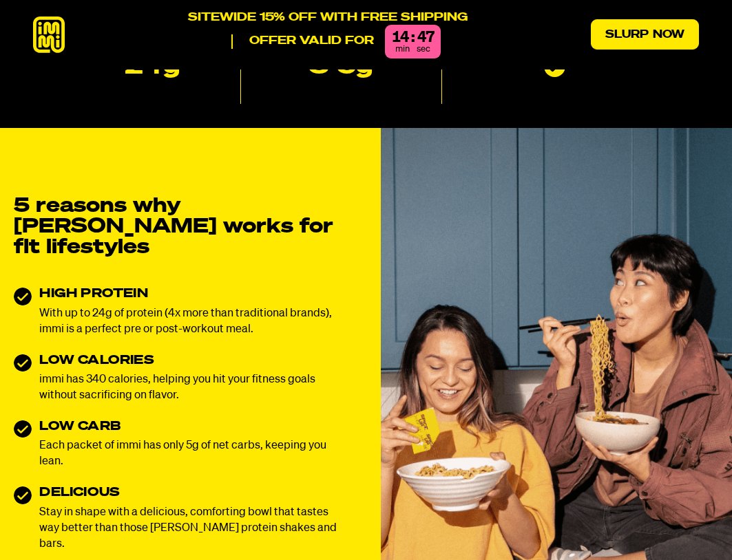 This screenshot has height=560, width=732. What do you see at coordinates (188, 493) in the screenshot?
I see `h3: DELICIOUS` at bounding box center [188, 493].